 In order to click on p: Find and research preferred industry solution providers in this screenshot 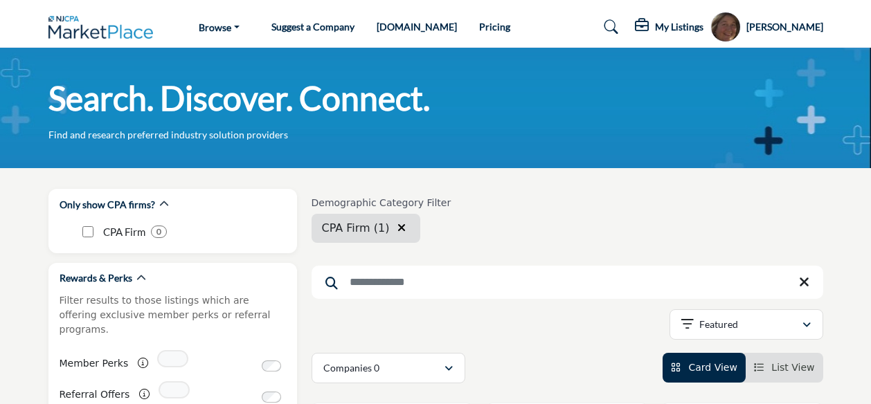, I will do `click(168, 135)`.